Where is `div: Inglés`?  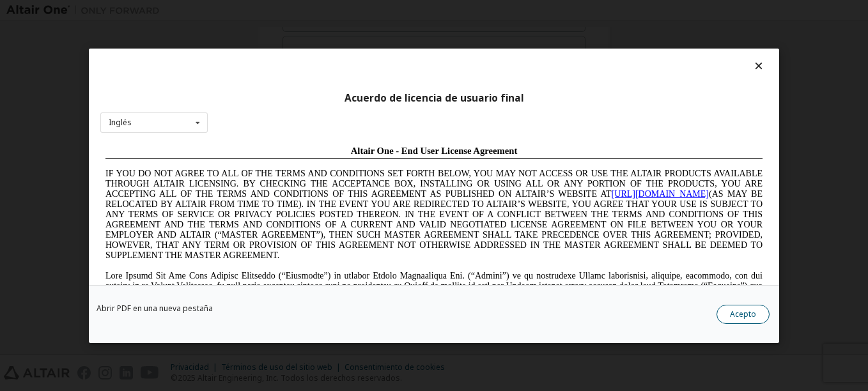 div: Inglés is located at coordinates (120, 122).